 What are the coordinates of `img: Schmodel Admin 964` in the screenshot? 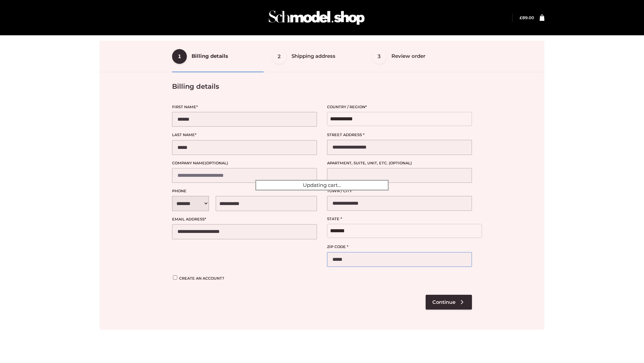 It's located at (317, 17).